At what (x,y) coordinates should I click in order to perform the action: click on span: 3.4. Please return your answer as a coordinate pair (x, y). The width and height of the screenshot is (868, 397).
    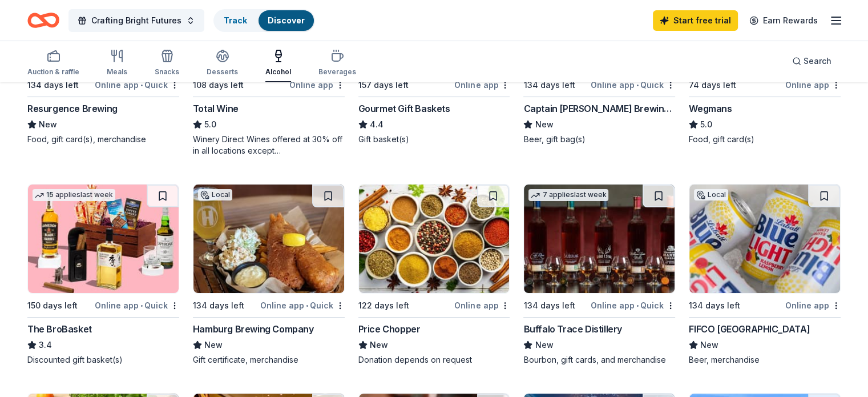
    Looking at the image, I should click on (45, 345).